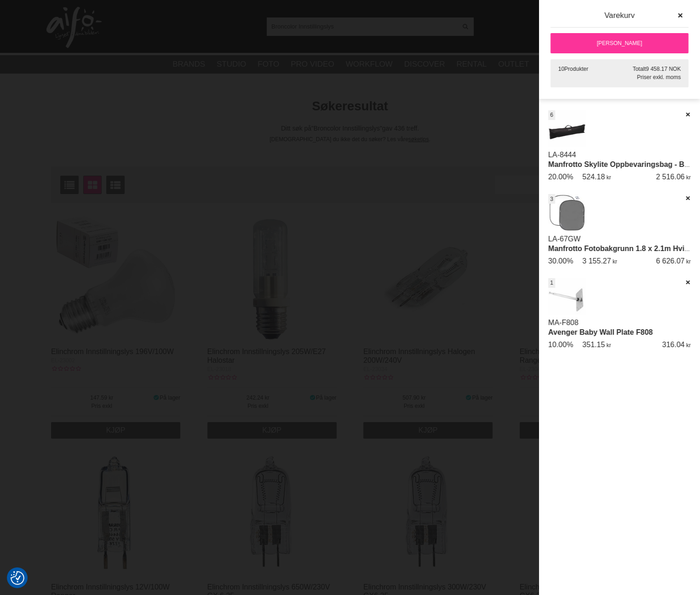 Image resolution: width=700 pixels, height=595 pixels. What do you see at coordinates (561, 344) in the screenshot?
I see `span: 10.00%` at bounding box center [561, 344].